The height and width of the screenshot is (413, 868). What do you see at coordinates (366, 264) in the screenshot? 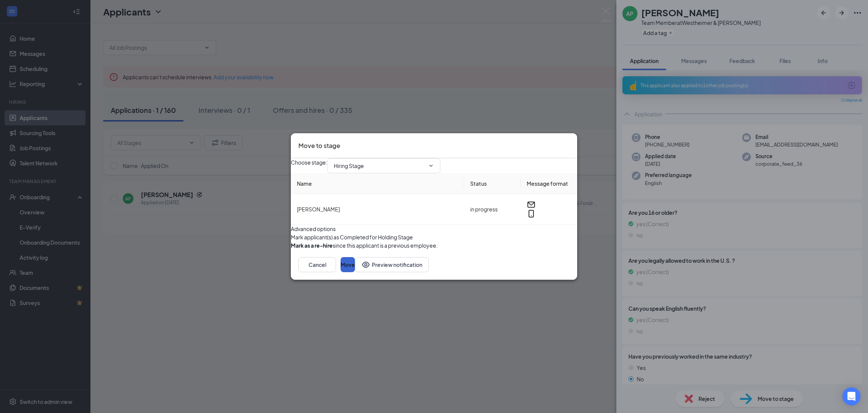
I see `svg: Eye` at bounding box center [366, 264].